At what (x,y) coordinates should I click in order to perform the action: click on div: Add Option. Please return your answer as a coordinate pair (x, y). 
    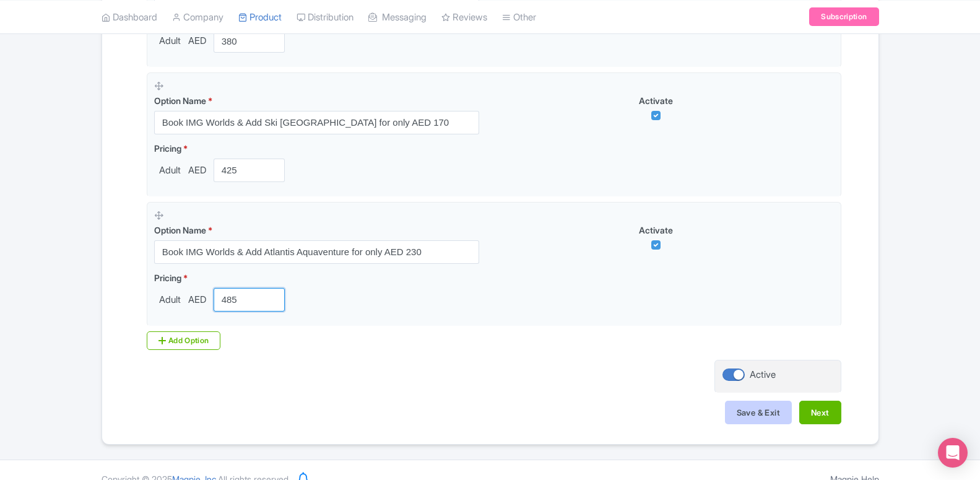
    Looking at the image, I should click on (184, 341).